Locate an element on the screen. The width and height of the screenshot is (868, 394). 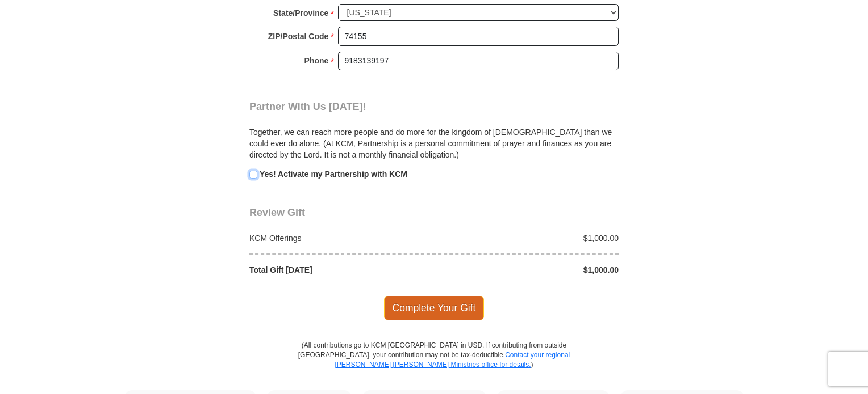
strong: State/Province is located at coordinates (301, 13).